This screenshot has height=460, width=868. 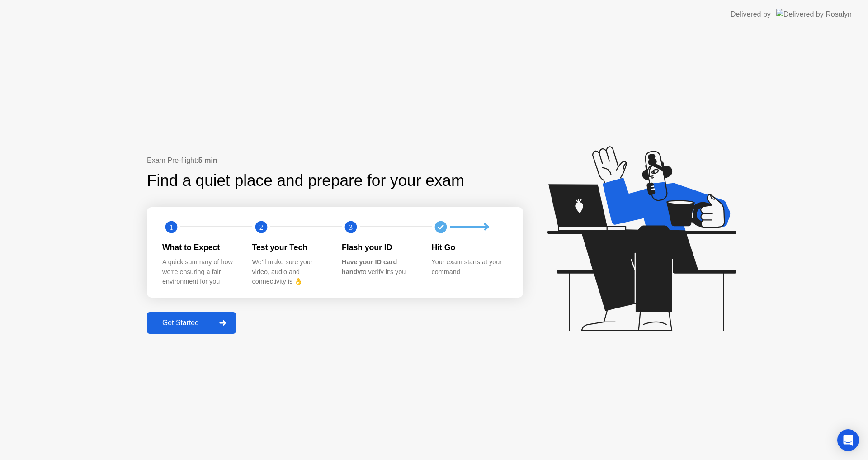 What do you see at coordinates (848, 440) in the screenshot?
I see `div: Open Intercom Messenger` at bounding box center [848, 440].